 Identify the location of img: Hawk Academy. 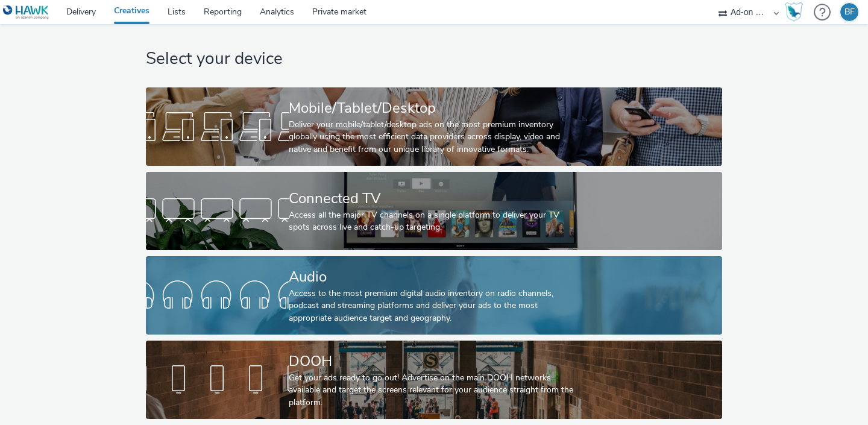
(794, 12).